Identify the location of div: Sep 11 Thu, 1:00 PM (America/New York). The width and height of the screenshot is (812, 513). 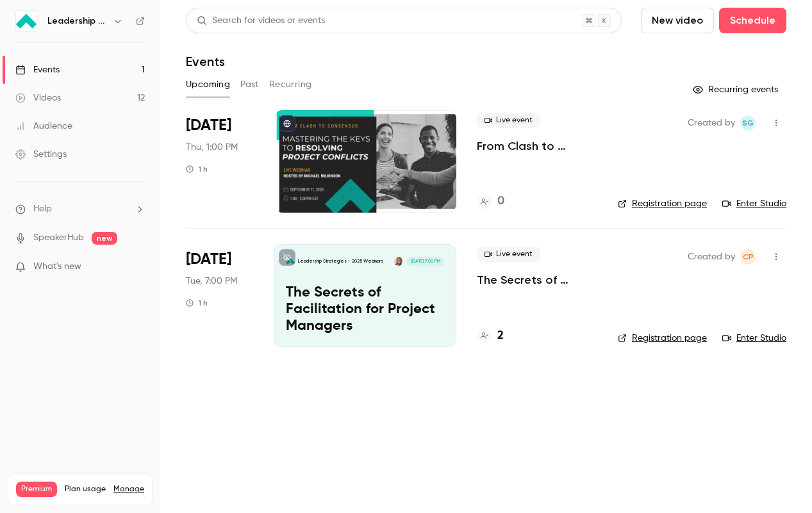
(219, 161).